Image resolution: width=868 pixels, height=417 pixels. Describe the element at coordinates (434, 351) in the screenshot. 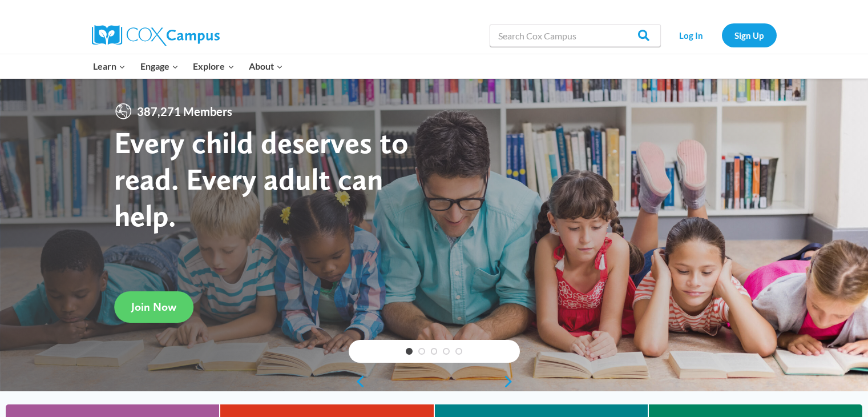

I see `a: 3` at that location.